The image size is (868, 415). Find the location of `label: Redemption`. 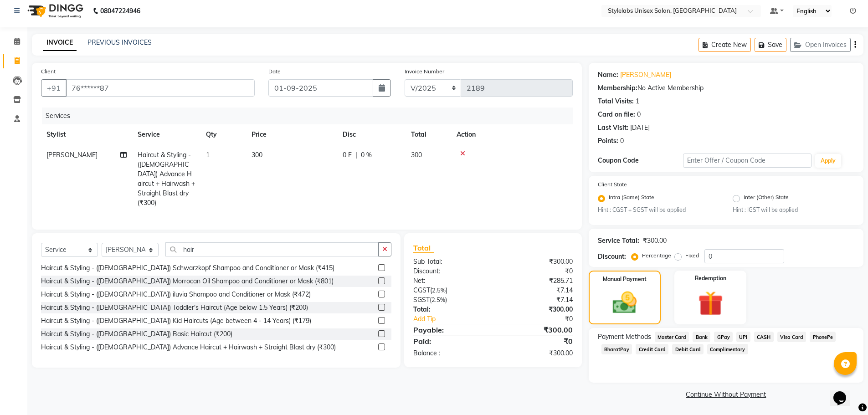

label: Redemption is located at coordinates (711, 278).